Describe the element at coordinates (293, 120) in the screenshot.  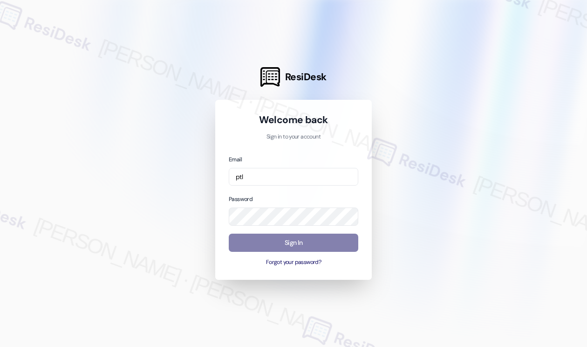
I see `h1: Welcome back` at that location.